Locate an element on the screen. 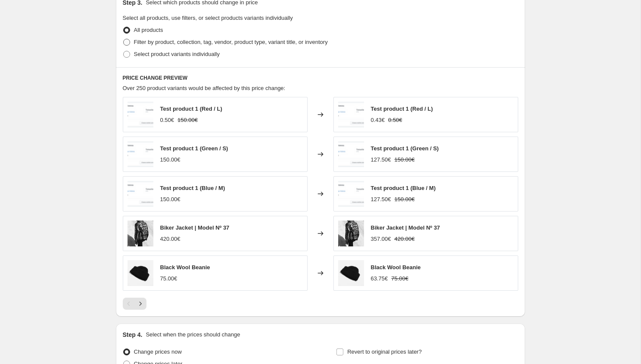  div: 0.43€ is located at coordinates (378, 120).